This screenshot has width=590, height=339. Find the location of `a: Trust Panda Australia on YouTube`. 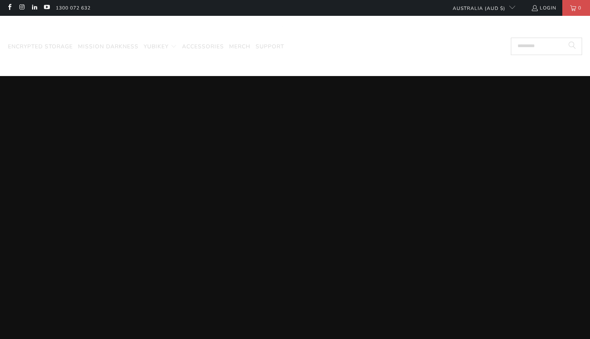

a: Trust Panda Australia on YouTube is located at coordinates (46, 8).